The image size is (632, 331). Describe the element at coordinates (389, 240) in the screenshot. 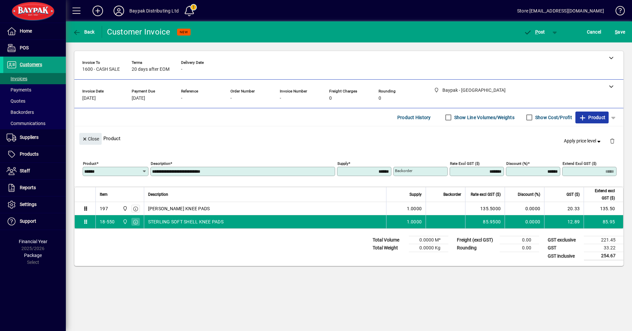

I see `td: Total Volume` at that location.